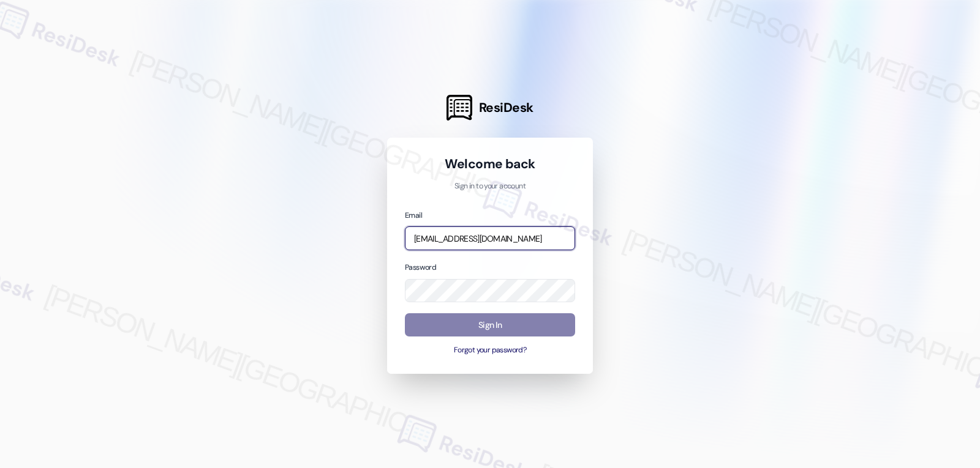  What do you see at coordinates (490, 238) in the screenshot?
I see `input: name@example.com` at bounding box center [490, 238].